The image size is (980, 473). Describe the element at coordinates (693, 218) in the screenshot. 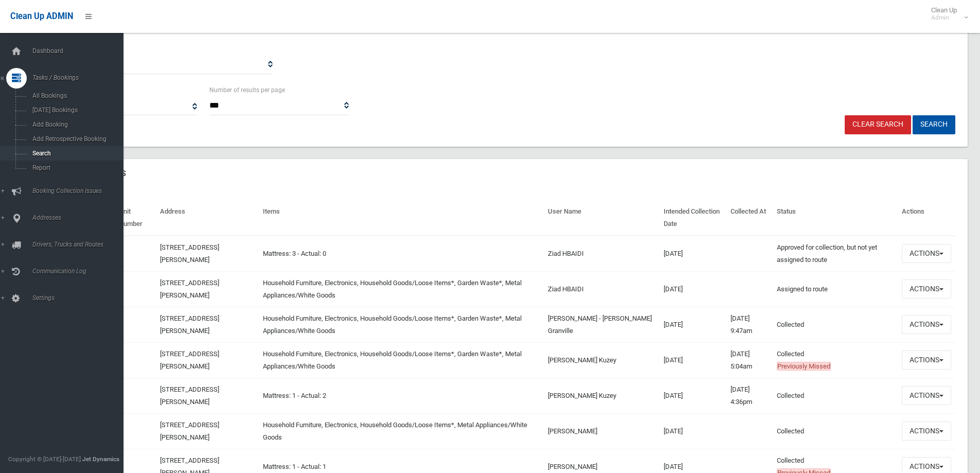

I see `th: Intended Collection Date` at that location.